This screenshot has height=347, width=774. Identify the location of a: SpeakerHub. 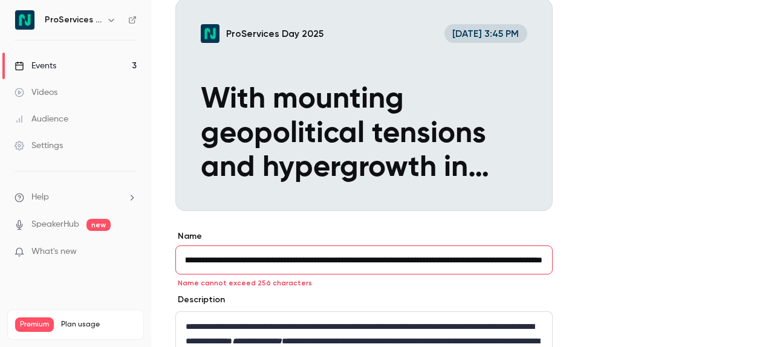
(55, 224).